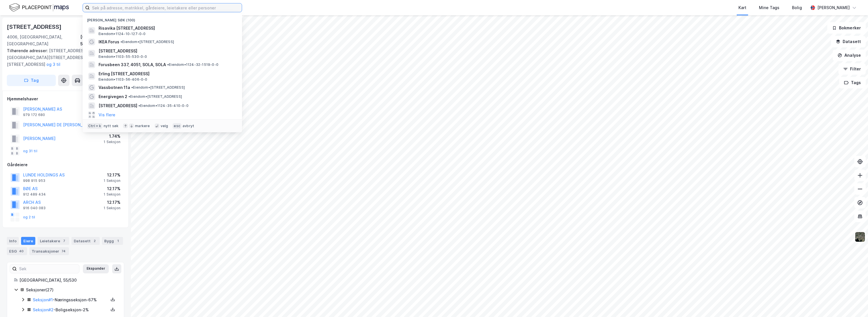 The image size is (868, 317). I want to click on div: markere, so click(142, 126).